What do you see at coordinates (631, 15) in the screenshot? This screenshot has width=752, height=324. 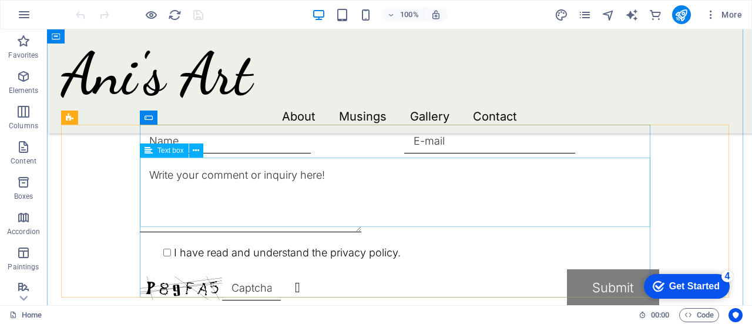 I see `i: AI Writer` at bounding box center [631, 15].